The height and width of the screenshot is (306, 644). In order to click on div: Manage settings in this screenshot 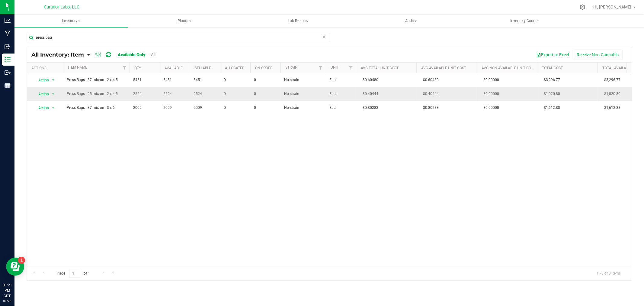, I will do `click(583, 7)`.